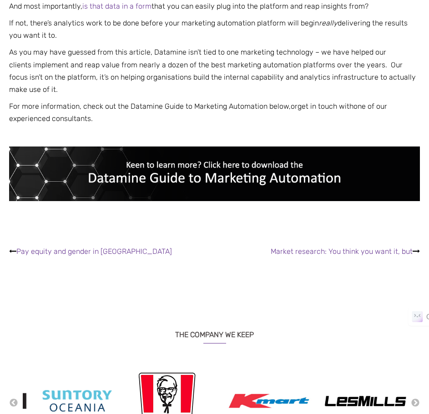  What do you see at coordinates (416, 403) in the screenshot?
I see `button: Next` at bounding box center [416, 403].